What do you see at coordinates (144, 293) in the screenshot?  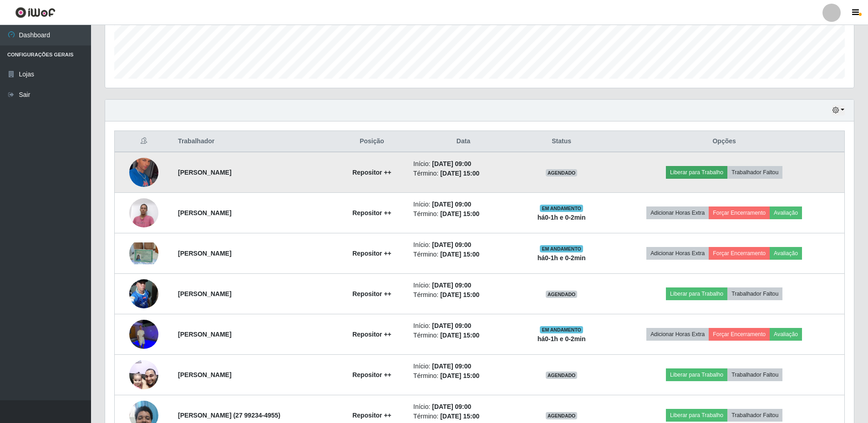 I see `img: 1752777150518.jpeg` at bounding box center [144, 293].